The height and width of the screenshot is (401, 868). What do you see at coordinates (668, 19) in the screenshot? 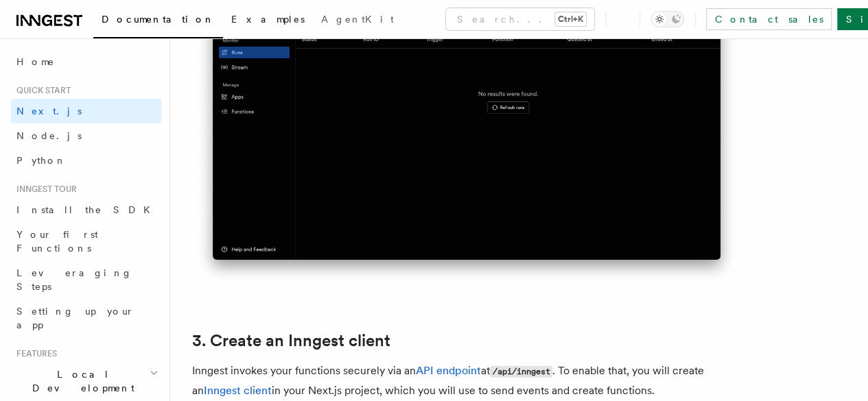
I see `button: Toggle dark mode` at bounding box center [668, 19].